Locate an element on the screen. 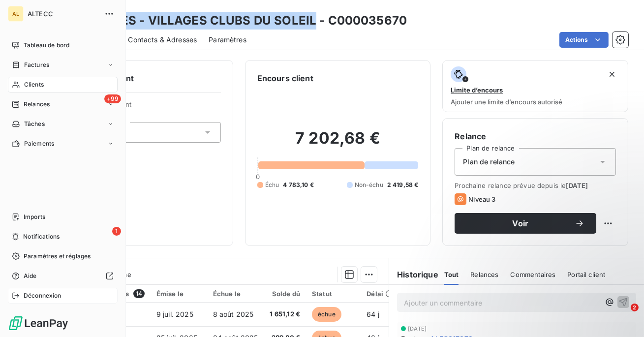 This screenshot has width=644, height=337. span: Paramètres et réglages is located at coordinates (57, 256).